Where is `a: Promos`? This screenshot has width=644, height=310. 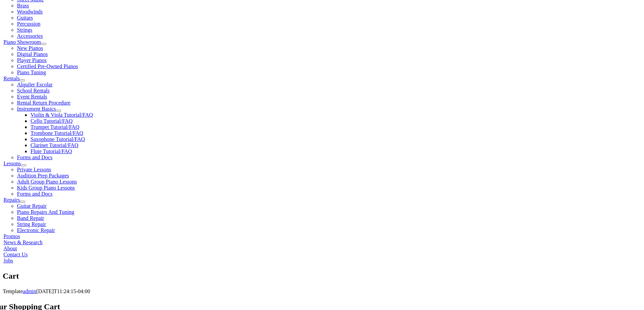
a: Promos is located at coordinates (11, 236).